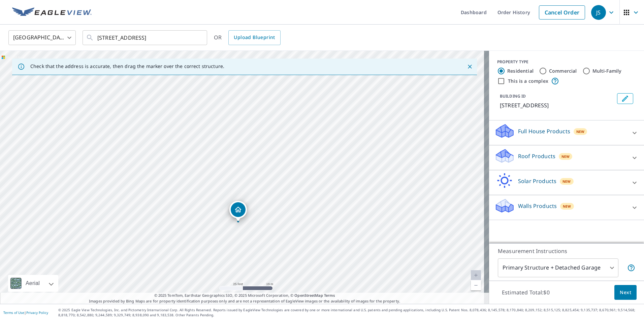  Describe the element at coordinates (127, 66) in the screenshot. I see `p: Check that the address is accurate, then drag the marker over the correct structure.` at that location.